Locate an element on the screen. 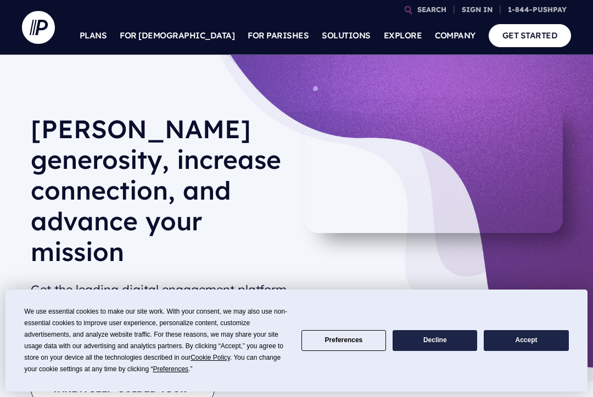 The width and height of the screenshot is (593, 397). a: SOLUTIONS is located at coordinates (346, 36).